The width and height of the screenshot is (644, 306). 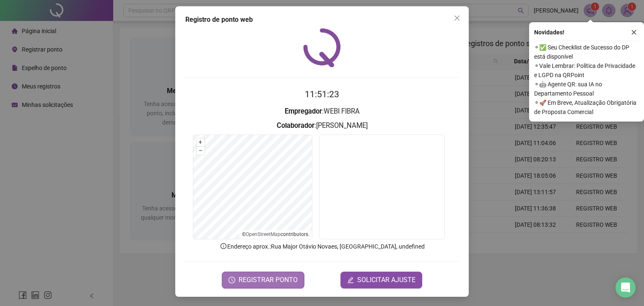 What do you see at coordinates (322, 47) in the screenshot?
I see `img: QRPoint` at bounding box center [322, 47].